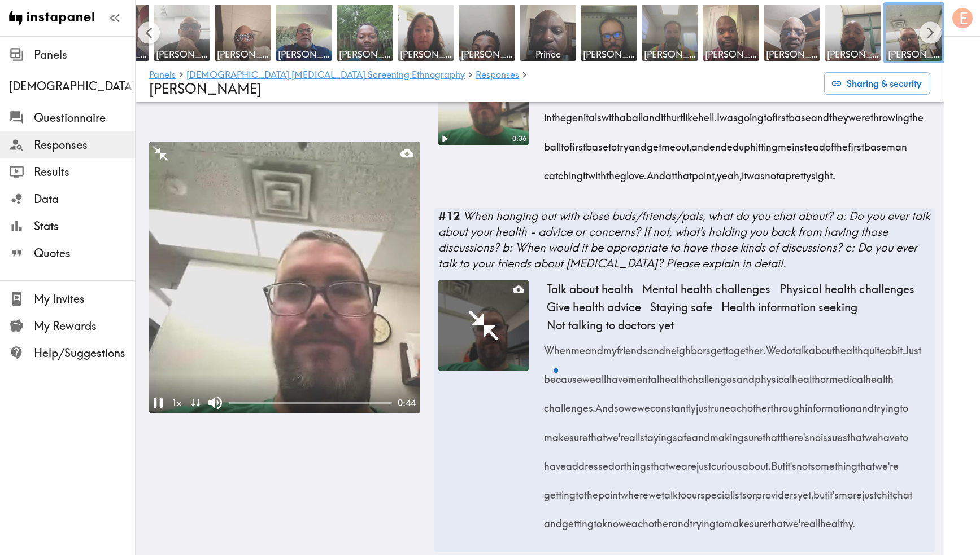  Describe the element at coordinates (449, 215) in the screenshot. I see `b: #12` at that location.